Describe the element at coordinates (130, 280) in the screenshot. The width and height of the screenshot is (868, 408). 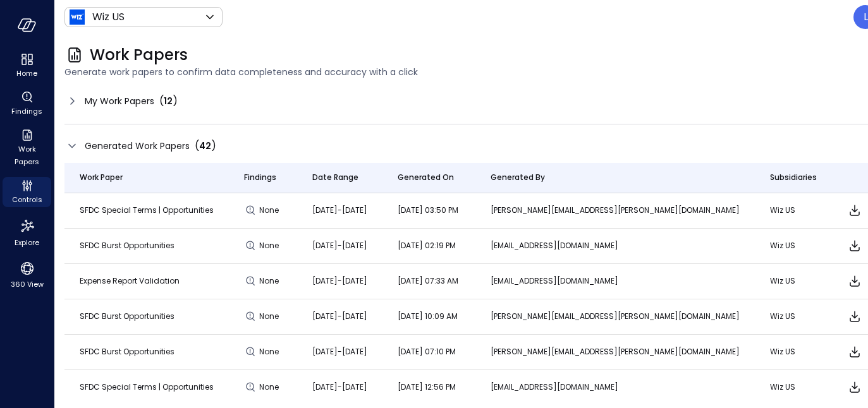
I see `span: Expense Report Validation` at that location.